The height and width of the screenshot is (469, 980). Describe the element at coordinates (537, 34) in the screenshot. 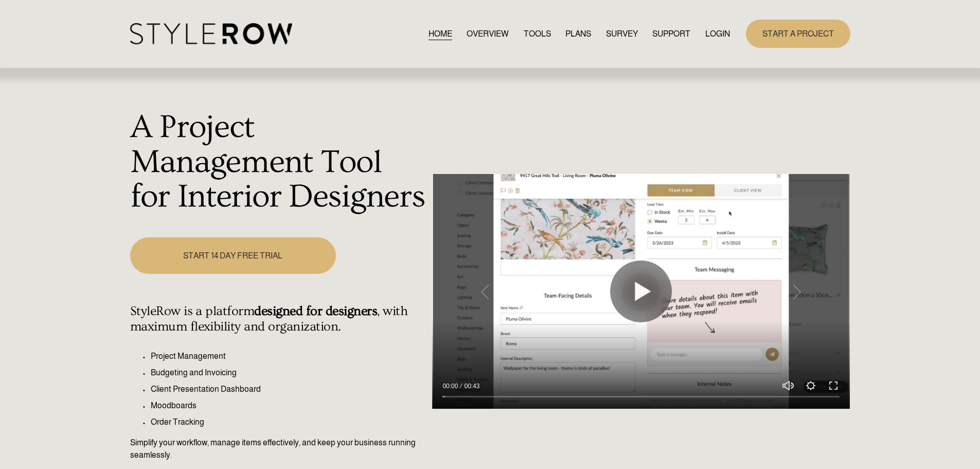

I see `a: TOOLS` at that location.